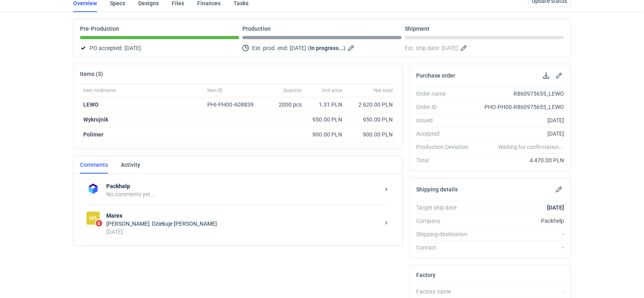 The image size is (644, 298). I want to click on button: Download PO, so click(546, 75).